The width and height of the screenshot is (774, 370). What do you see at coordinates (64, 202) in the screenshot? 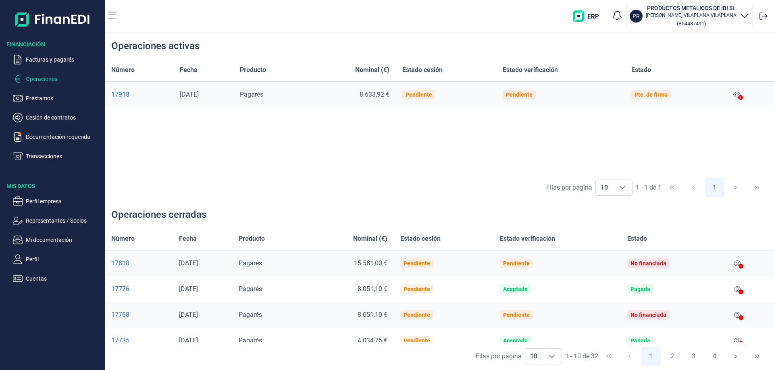
I see `p: Perfil empresa` at bounding box center [64, 202].